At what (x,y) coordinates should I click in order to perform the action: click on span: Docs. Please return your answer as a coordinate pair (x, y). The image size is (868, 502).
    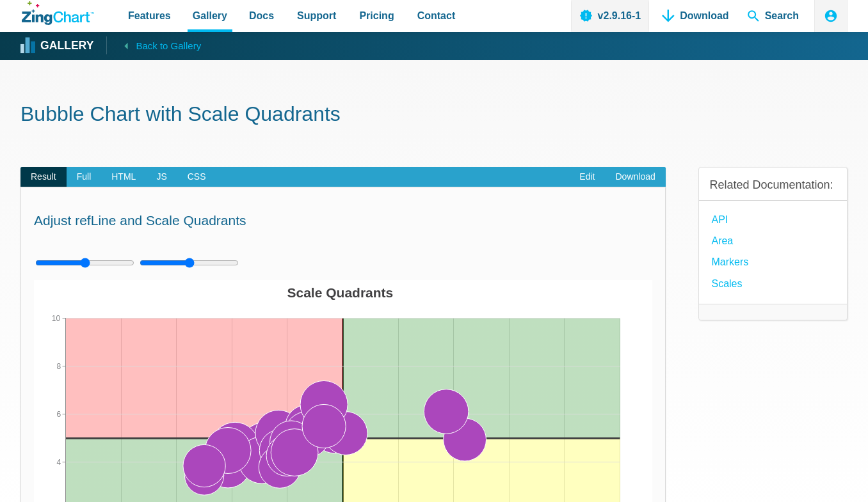
    Looking at the image, I should click on (261, 15).